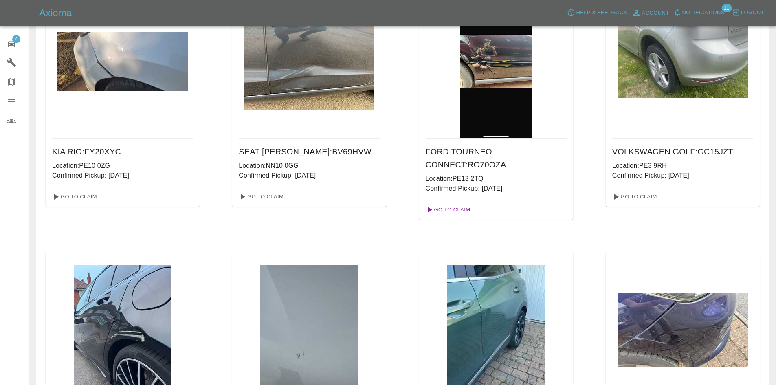 This screenshot has width=776, height=385. Describe the element at coordinates (601, 13) in the screenshot. I see `span: Help & Feedback` at that location.